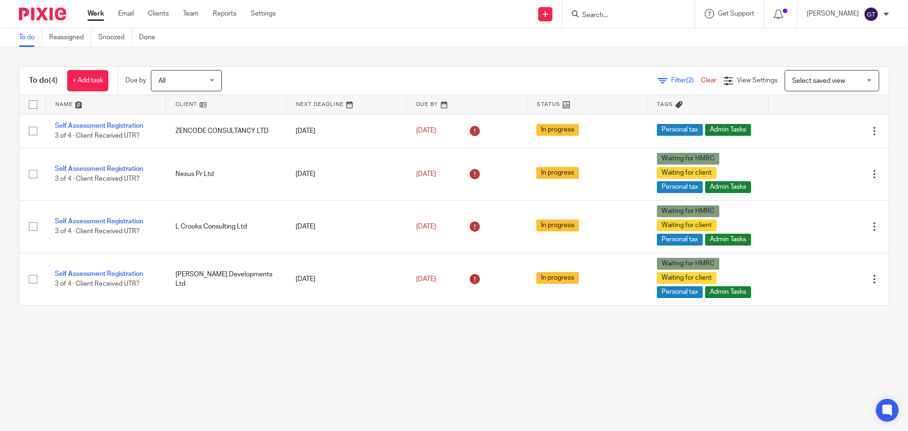  I want to click on h1: To do, so click(43, 80).